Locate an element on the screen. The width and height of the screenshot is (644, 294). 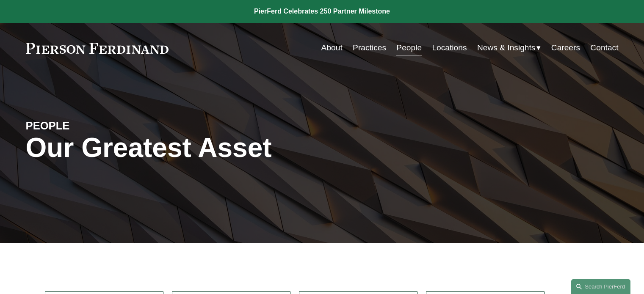
a: Careers is located at coordinates (565, 48).